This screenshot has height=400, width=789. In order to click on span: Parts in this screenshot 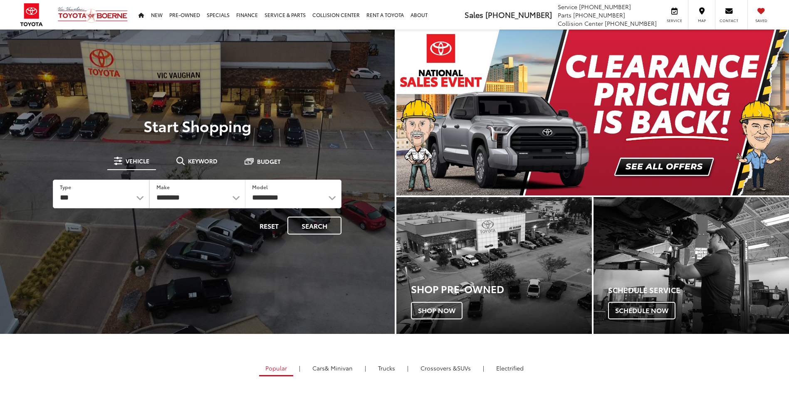, I will do `click(564, 15)`.